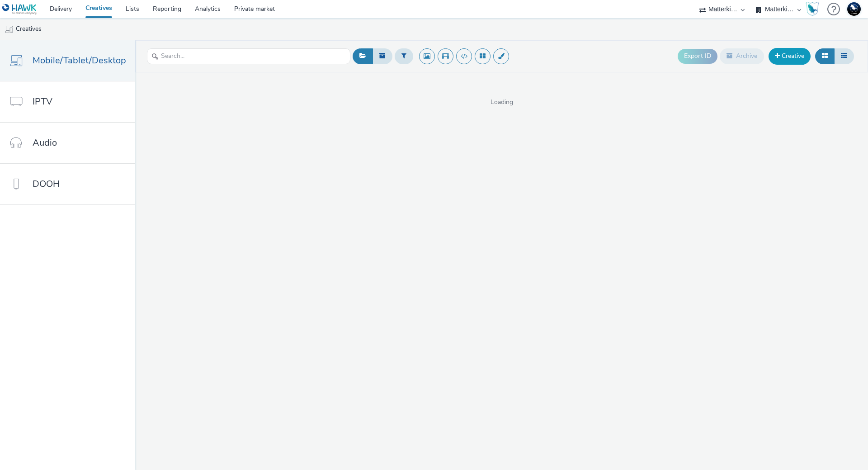 The width and height of the screenshot is (868, 470). I want to click on a: Creative, so click(789, 56).